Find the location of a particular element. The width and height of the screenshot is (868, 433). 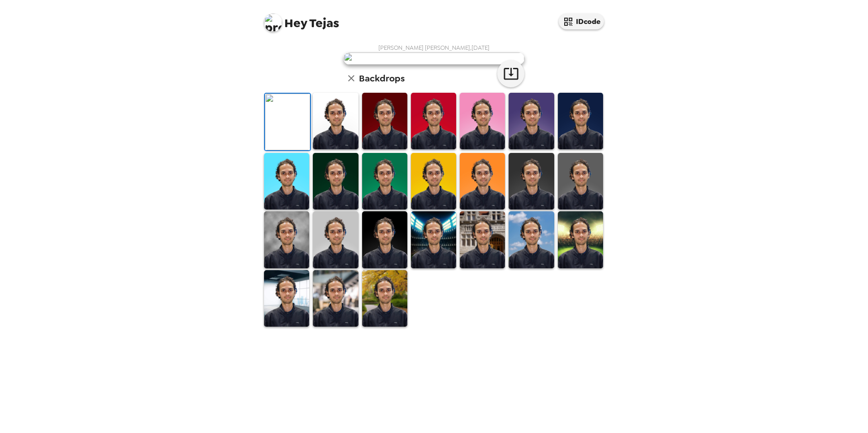

button: IDcode is located at coordinates (581, 21).